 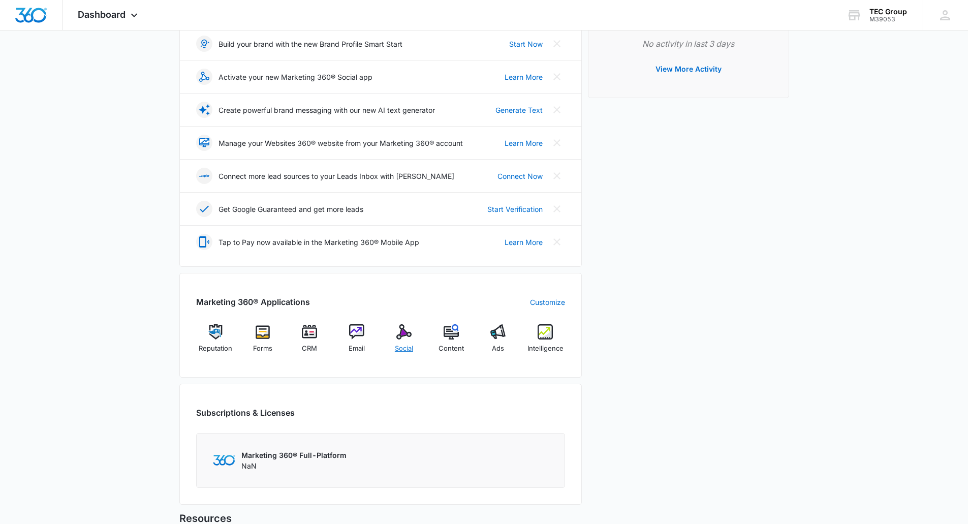 I want to click on a: Customize, so click(x=547, y=302).